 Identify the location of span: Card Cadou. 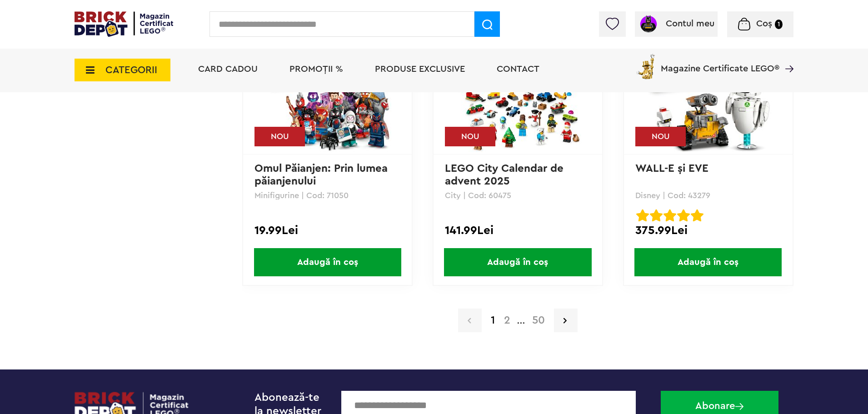
(228, 69).